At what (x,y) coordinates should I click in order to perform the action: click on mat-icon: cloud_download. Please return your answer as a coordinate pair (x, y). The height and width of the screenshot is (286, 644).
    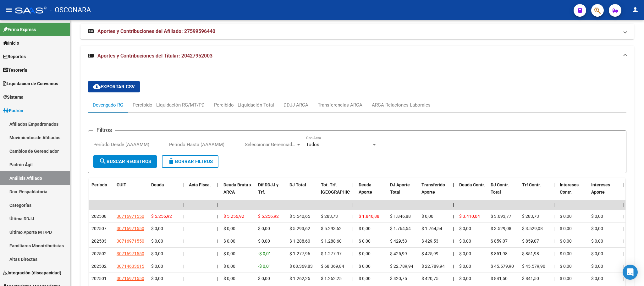
    Looking at the image, I should click on (97, 87).